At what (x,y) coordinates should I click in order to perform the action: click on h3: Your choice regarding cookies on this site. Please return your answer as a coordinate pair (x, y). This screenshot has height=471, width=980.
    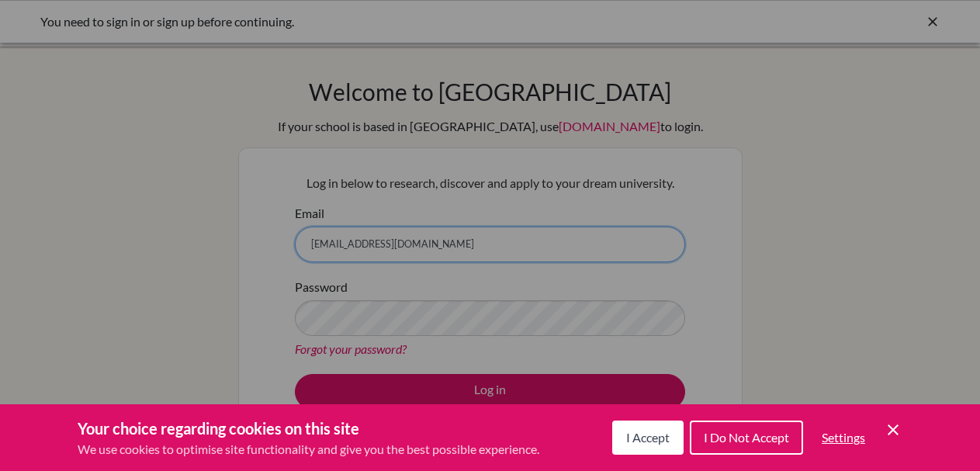
    Looking at the image, I should click on (308, 429).